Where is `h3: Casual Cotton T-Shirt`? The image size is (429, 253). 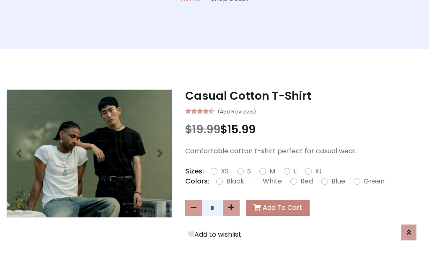 h3: Casual Cotton T-Shirt is located at coordinates (303, 96).